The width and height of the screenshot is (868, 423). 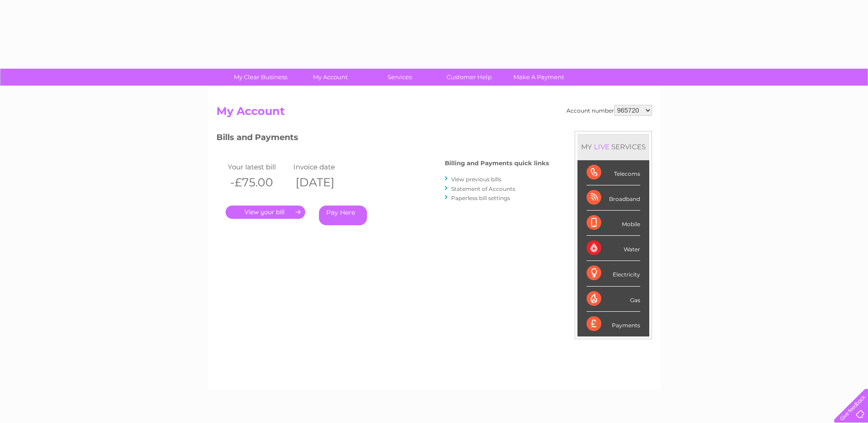 I want to click on a: My Clear Business, so click(x=261, y=77).